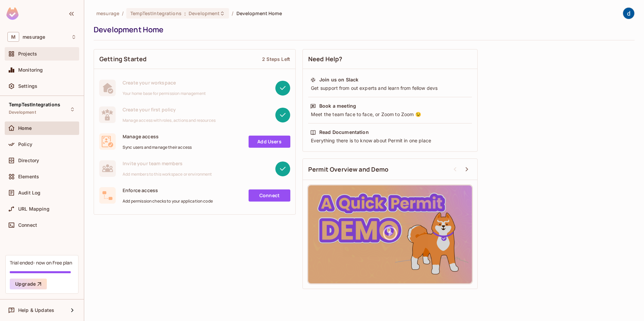 This screenshot has width=644, height=321. What do you see at coordinates (326, 59) in the screenshot?
I see `span: Need Help?` at bounding box center [326, 59].